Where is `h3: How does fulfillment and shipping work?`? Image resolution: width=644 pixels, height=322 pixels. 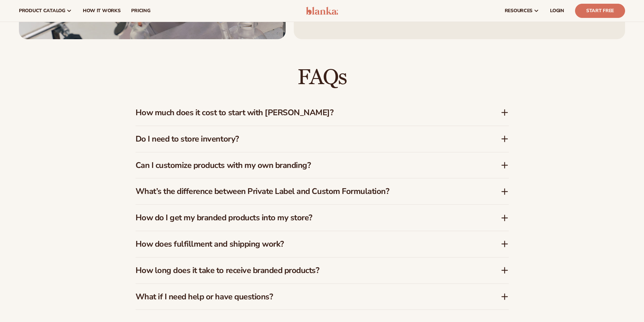
h3: How does fulfillment and shipping work? is located at coordinates (308, 244).